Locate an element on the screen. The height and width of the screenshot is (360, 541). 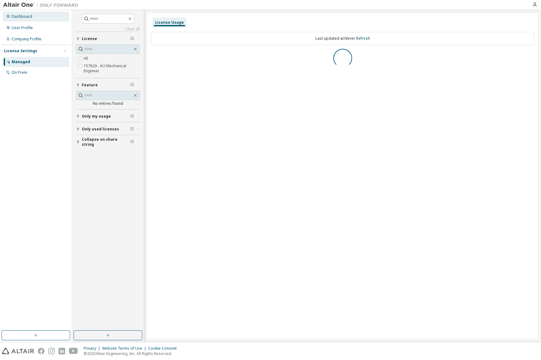
img: instagram.svg is located at coordinates (51, 351).